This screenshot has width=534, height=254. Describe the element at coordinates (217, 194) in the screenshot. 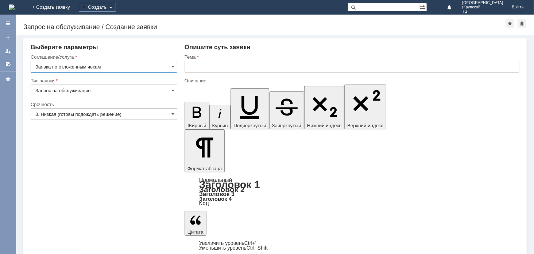

I see `a: Заголовок 3` at that location.